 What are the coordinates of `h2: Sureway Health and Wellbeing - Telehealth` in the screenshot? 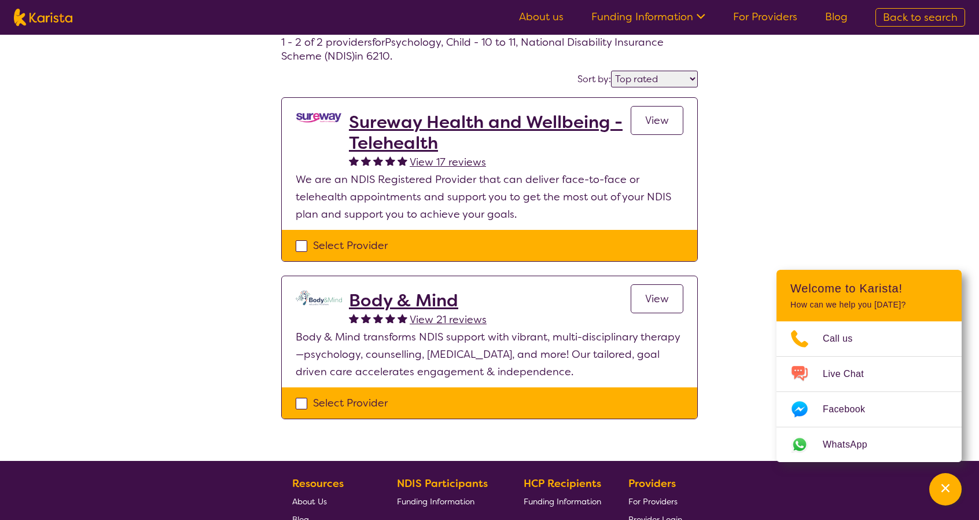 It's located at (489, 132).